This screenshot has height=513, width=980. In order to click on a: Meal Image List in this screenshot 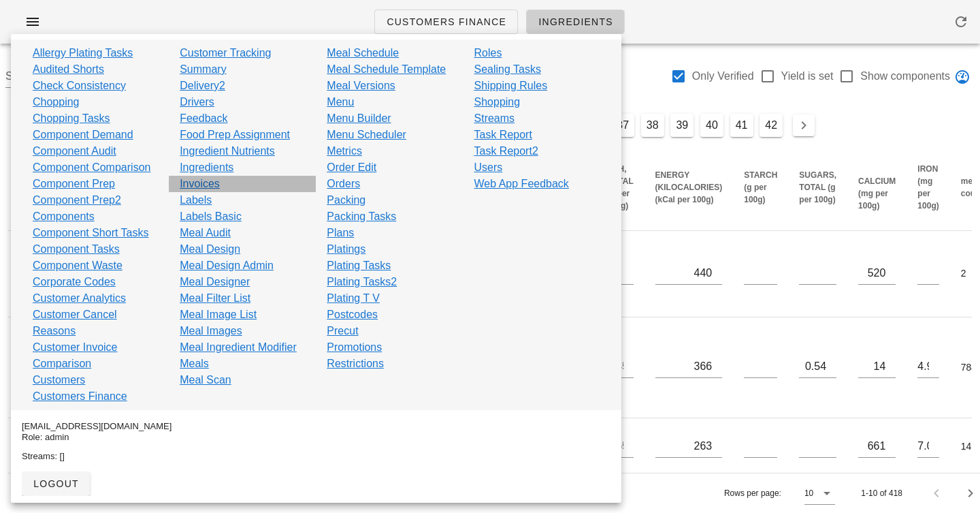, I will do `click(218, 315)`.